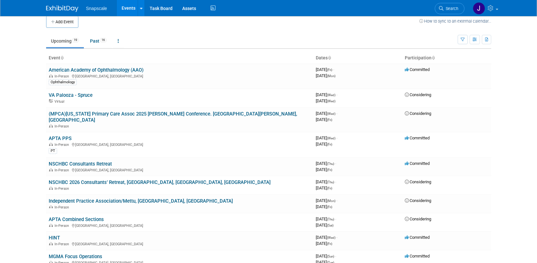  What do you see at coordinates (75, 256) in the screenshot?
I see `a: MGMA Focus Operations` at bounding box center [75, 256].